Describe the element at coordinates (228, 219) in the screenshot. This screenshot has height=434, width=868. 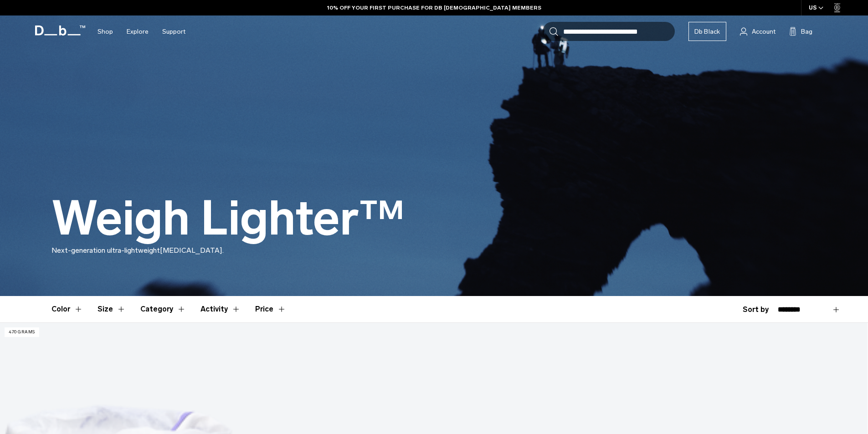
I see `h1: Weigh Lighter™` at that location.